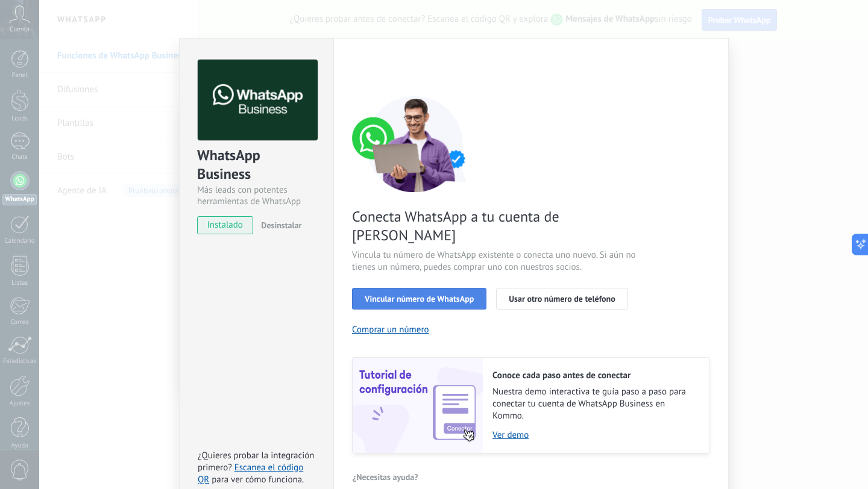 This screenshot has width=868, height=489. What do you see at coordinates (595, 375) in the screenshot?
I see `h2: Conoce cada paso antes de conectar` at bounding box center [595, 375].